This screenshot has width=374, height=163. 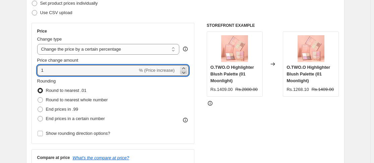 What do you see at coordinates (56, 12) in the screenshot?
I see `span: Use CSV upload` at bounding box center [56, 12].